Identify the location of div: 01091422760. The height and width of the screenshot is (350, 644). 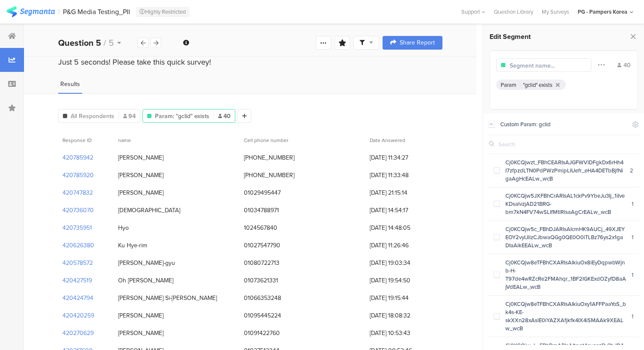
(262, 333).